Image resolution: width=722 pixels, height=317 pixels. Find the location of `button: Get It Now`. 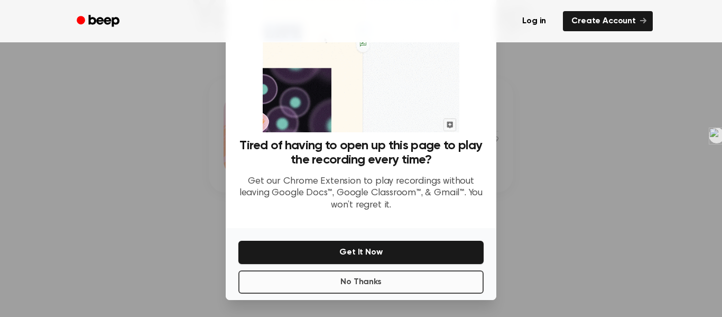

button: Get It Now is located at coordinates (361, 252).